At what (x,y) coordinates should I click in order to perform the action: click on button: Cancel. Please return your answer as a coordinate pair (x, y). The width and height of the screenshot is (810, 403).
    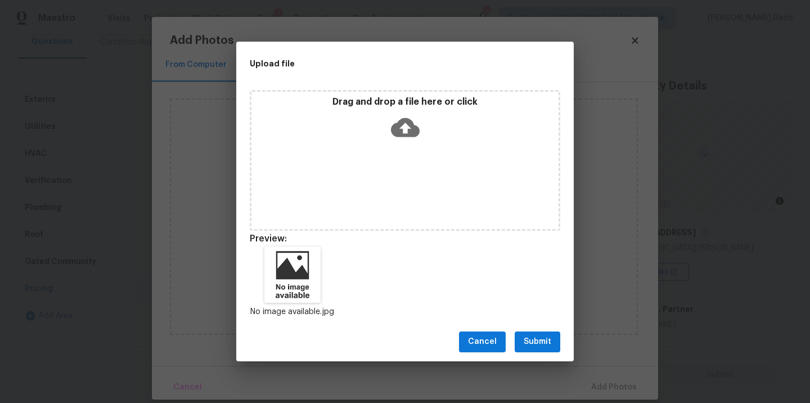
    Looking at the image, I should click on (482, 341).